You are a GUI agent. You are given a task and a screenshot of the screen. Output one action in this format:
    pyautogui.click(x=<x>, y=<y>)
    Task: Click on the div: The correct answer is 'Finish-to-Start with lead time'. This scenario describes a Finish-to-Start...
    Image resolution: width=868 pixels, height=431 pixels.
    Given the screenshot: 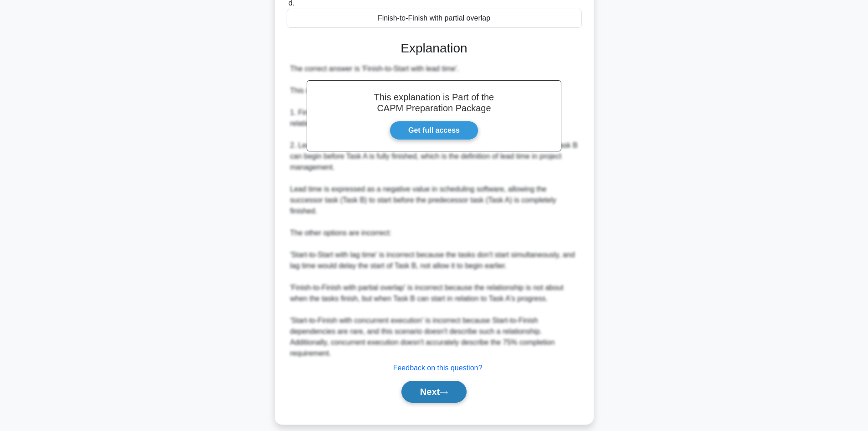 What is the action you would take?
    pyautogui.click(x=434, y=211)
    